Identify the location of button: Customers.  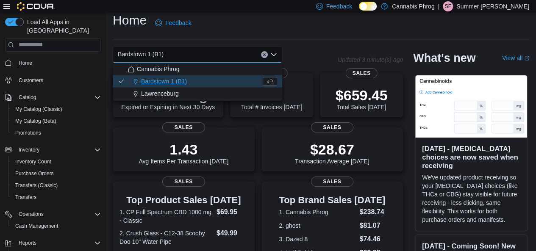
(53, 80).